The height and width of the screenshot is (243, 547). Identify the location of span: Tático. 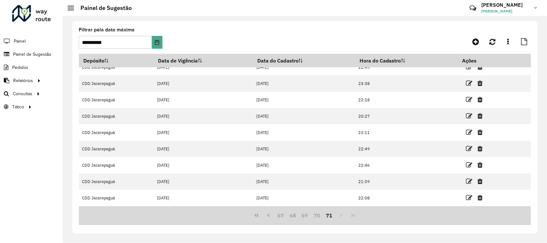
(18, 107).